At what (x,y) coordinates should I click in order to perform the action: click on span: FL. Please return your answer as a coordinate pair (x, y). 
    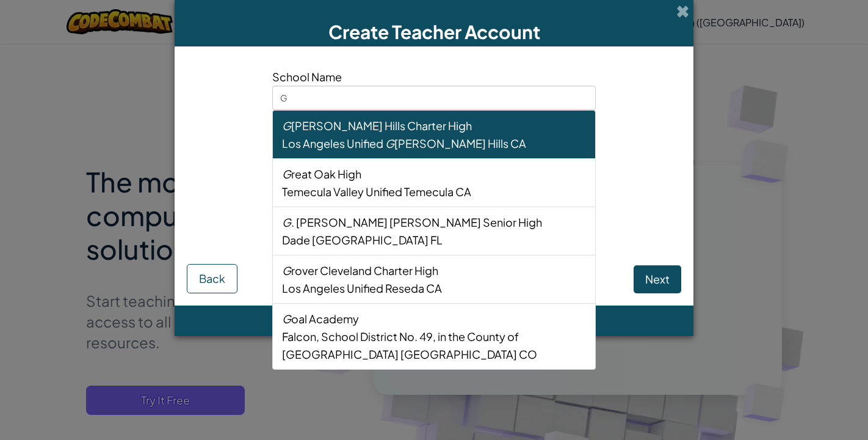
    Looking at the image, I should click on (437, 240).